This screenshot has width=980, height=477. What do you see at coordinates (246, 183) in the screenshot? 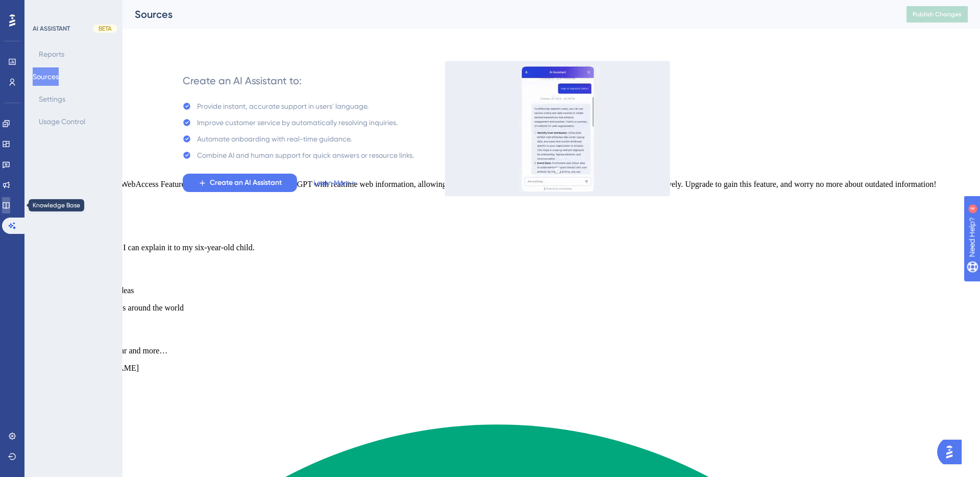
I see `span: Create an AI Assistant` at bounding box center [246, 183].